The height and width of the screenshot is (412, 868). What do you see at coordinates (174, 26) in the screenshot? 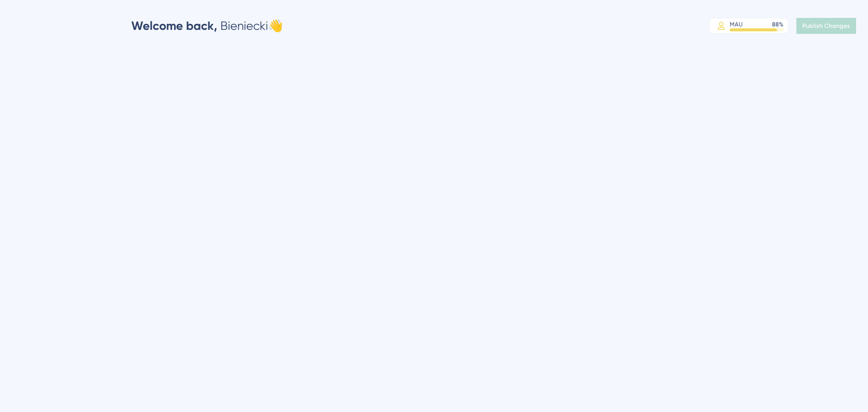
I see `span: Welcome back,` at bounding box center [174, 26].